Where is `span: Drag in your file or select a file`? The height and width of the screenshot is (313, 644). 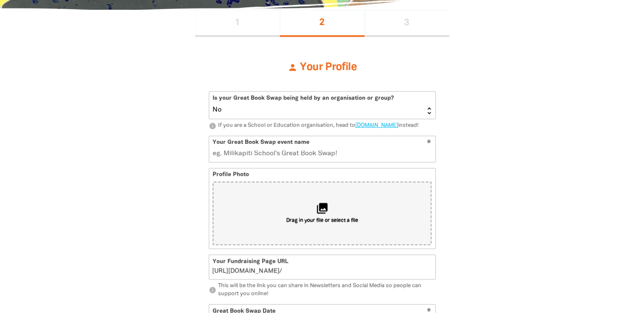 span: Drag in your file or select a file is located at coordinates (323, 220).